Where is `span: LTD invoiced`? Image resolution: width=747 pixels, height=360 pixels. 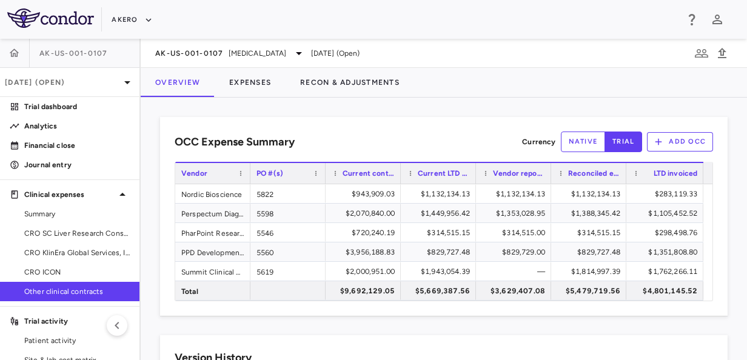 span: LTD invoiced is located at coordinates (676, 173).